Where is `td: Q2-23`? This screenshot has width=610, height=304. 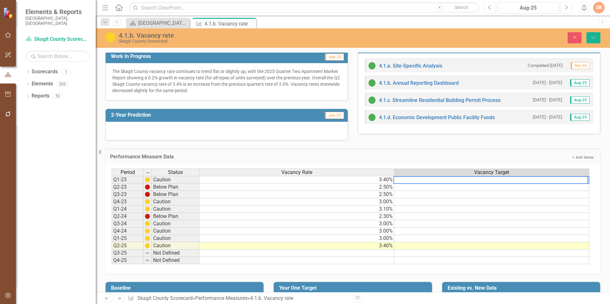
td: Q2-23 is located at coordinates (128, 187).